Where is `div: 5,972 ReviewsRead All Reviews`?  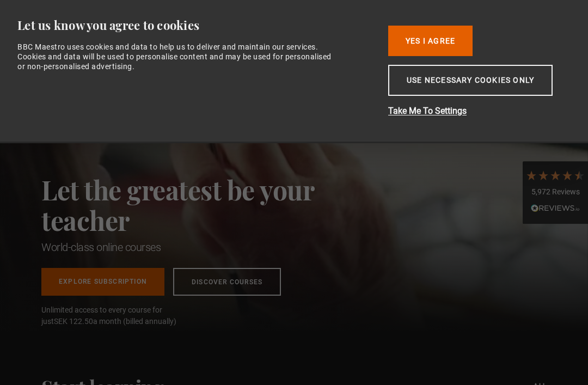 div: 5,972 ReviewsRead All Reviews is located at coordinates (555, 193).